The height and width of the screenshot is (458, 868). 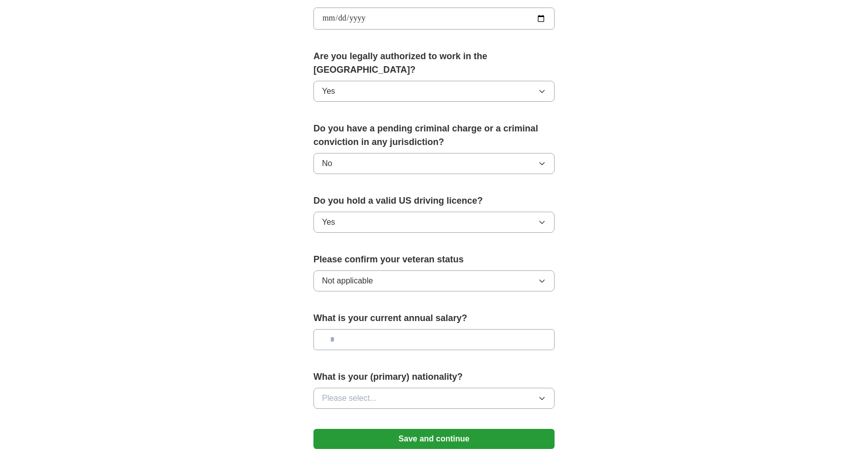 What do you see at coordinates (434, 377) in the screenshot?
I see `label: What is your (primary) nationality?` at bounding box center [434, 377].